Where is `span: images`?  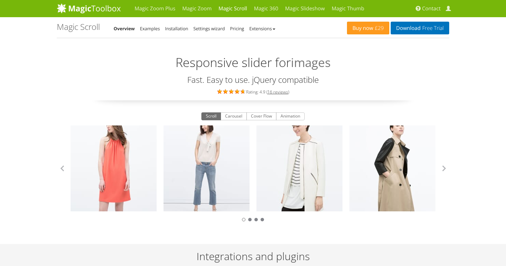 span: images is located at coordinates (311, 63).